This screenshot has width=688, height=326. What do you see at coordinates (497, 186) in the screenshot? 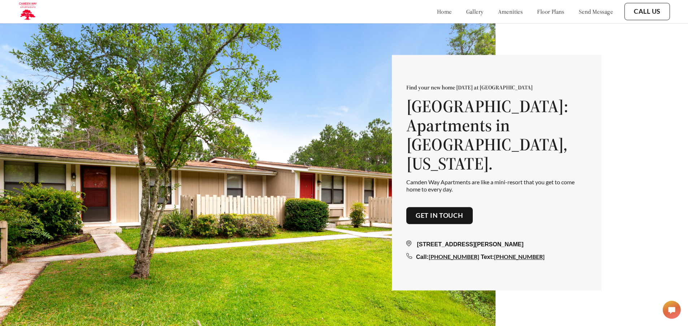
I see `p: Camden Way Apartments are like a mini-resort that you get to come home to every day.` at bounding box center [497, 186].